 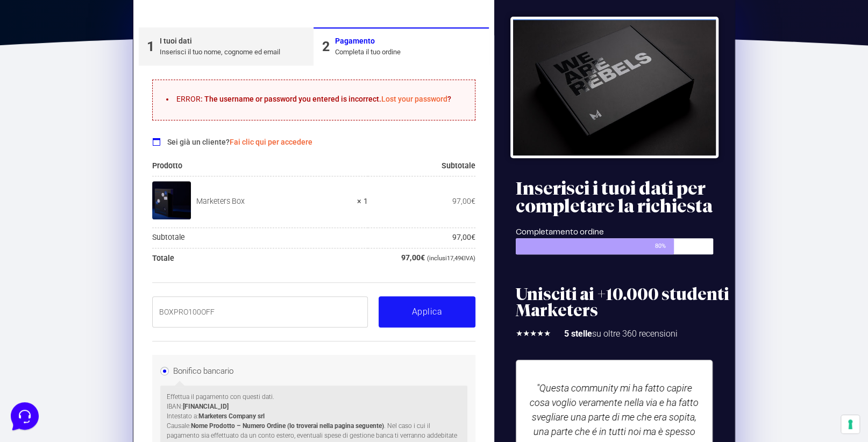 I want to click on strong: × 1, so click(x=362, y=201).